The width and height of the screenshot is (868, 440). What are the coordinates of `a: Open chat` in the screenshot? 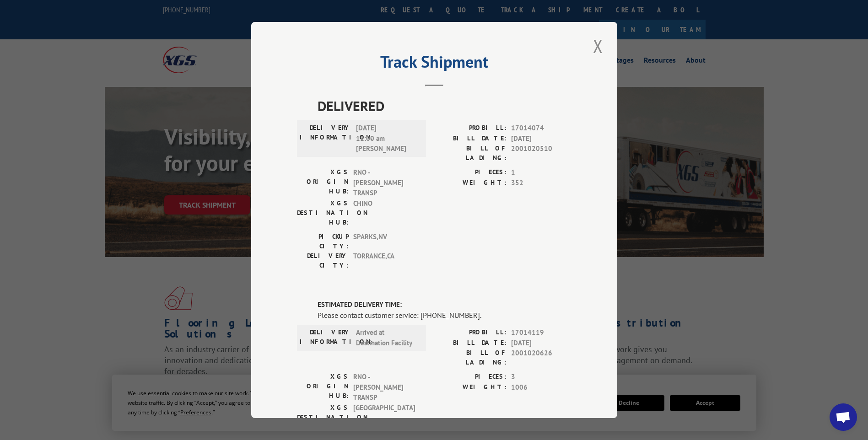 It's located at (843, 417).